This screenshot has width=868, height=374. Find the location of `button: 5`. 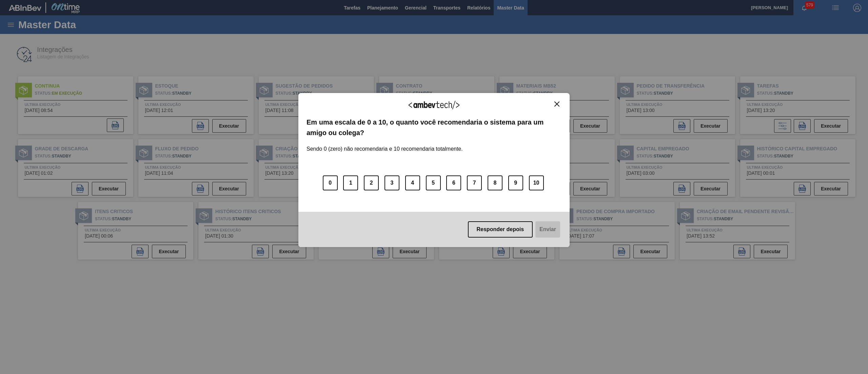

button: 5 is located at coordinates (434, 183).